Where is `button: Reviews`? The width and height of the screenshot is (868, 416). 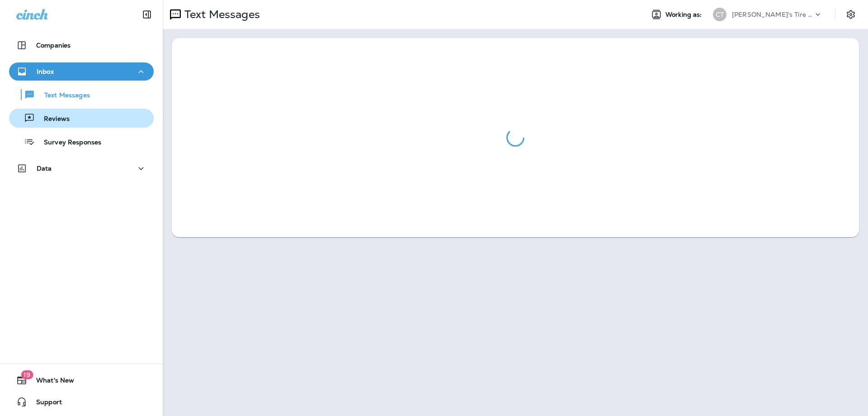
button: Reviews is located at coordinates (81, 118).